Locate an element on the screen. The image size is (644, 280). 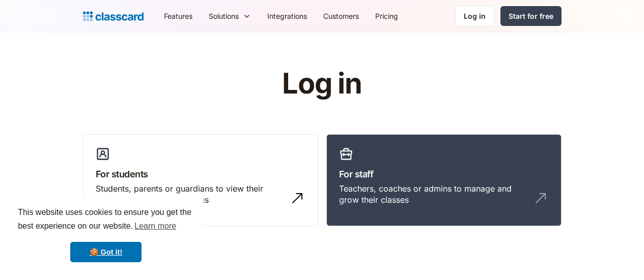
a: dismiss cookie message is located at coordinates (106, 252).